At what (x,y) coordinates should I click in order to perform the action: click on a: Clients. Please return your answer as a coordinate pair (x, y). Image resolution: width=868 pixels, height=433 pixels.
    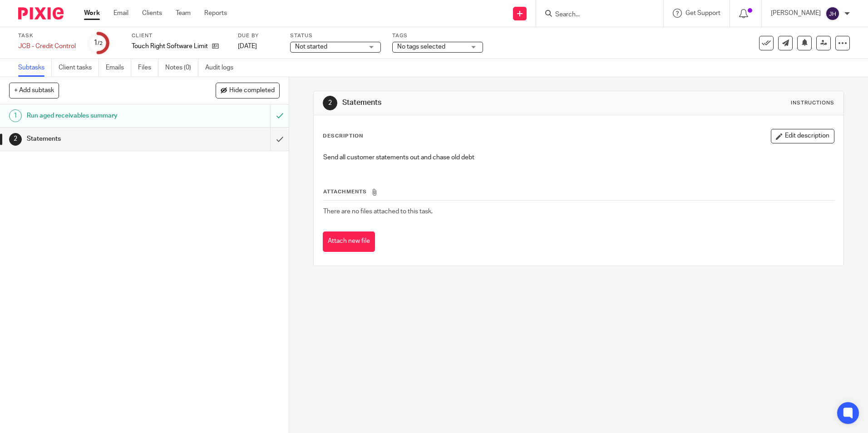
    Looking at the image, I should click on (152, 13).